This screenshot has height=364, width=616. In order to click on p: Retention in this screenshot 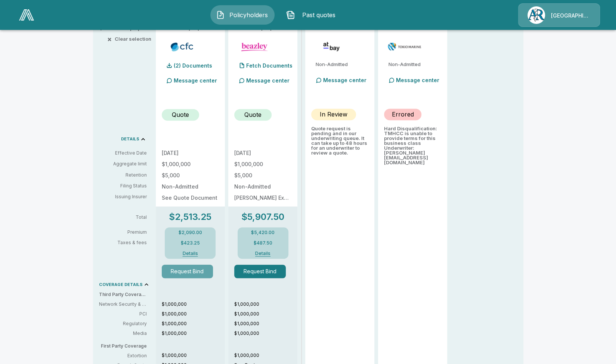, I will do `click(123, 175)`.